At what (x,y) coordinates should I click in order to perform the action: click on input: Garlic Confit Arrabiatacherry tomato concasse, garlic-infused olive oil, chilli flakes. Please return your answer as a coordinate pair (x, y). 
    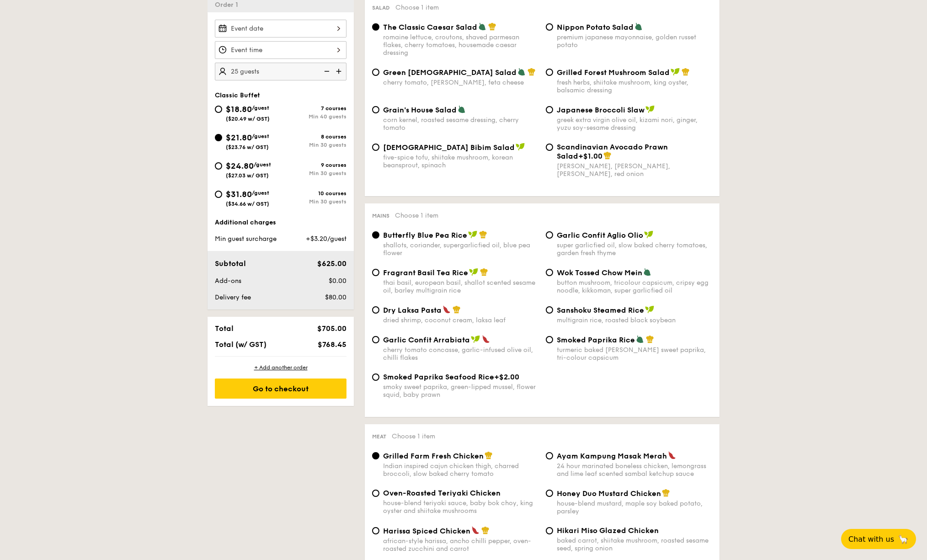
    Looking at the image, I should click on (376, 339).